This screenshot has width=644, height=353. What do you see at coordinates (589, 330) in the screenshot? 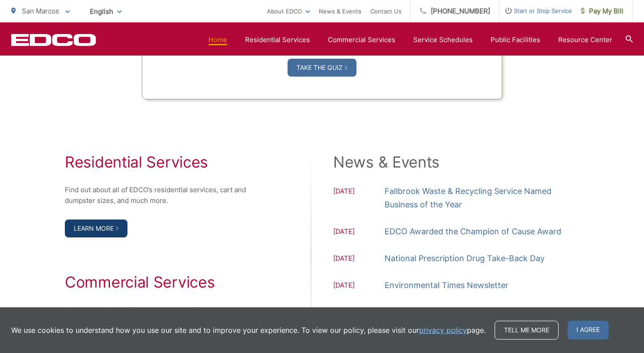
I see `span: I agree` at bounding box center [589, 330].